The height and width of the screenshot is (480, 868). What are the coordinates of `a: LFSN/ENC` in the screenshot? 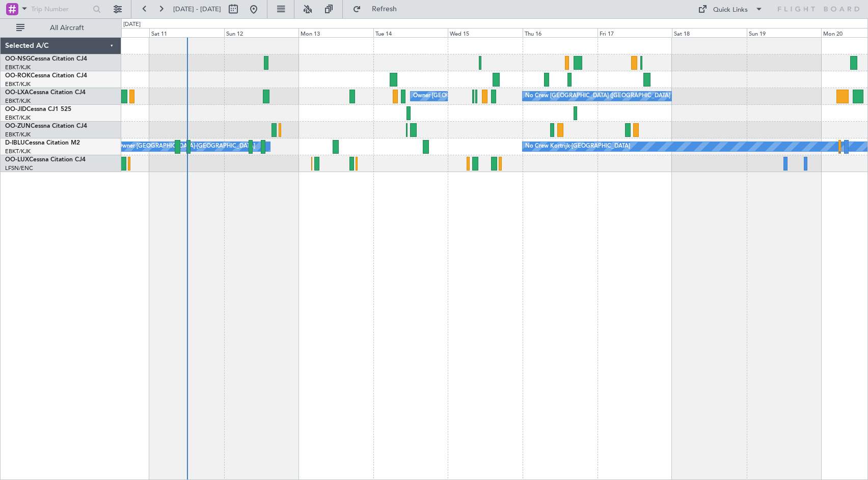 It's located at (19, 168).